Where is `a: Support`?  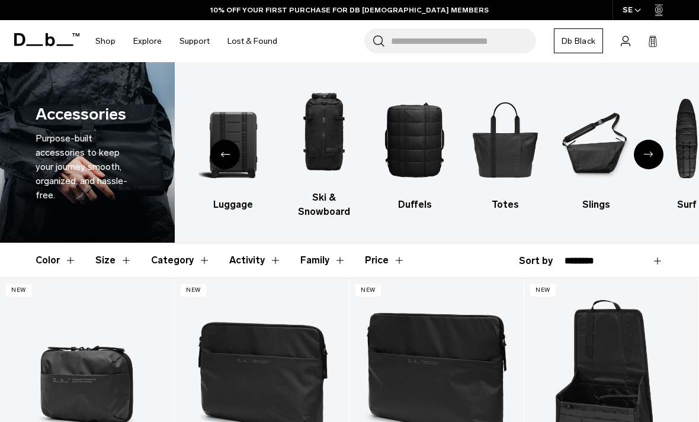
a: Support is located at coordinates (194, 41).